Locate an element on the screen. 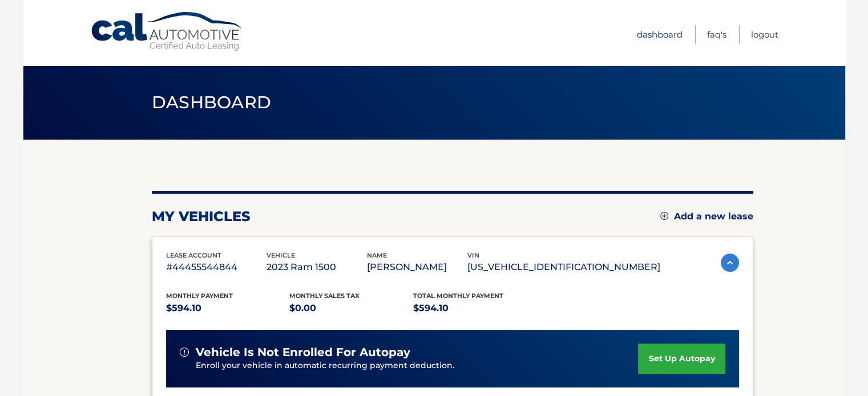 The height and width of the screenshot is (396, 868). p: #44455544844 is located at coordinates (216, 268).